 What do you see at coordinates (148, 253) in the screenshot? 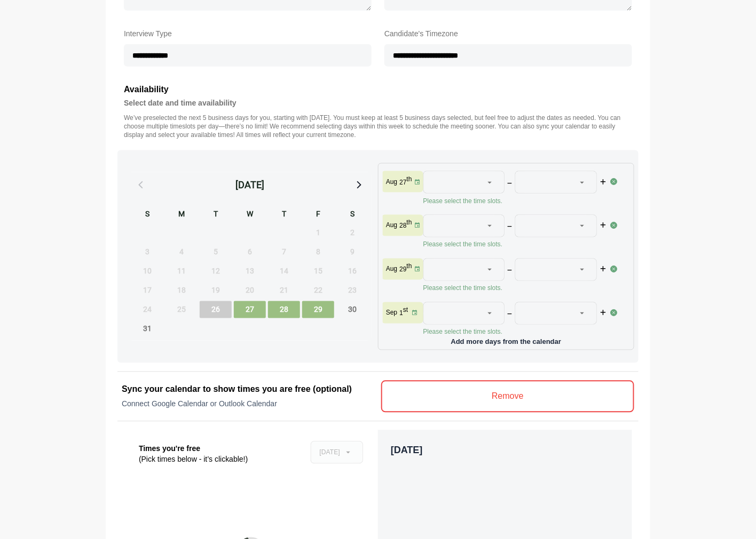
I see `span: Sunday, August 3, 2025` at bounding box center [148, 253].